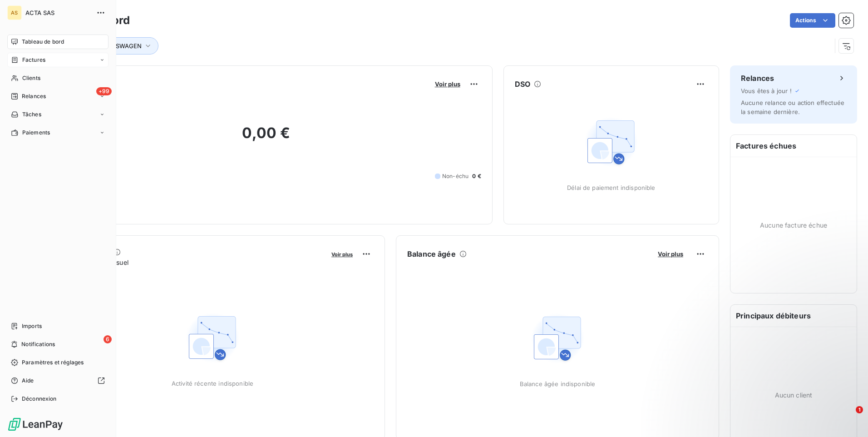 The width and height of the screenshot is (868, 437). I want to click on button: Actions, so click(813, 21).